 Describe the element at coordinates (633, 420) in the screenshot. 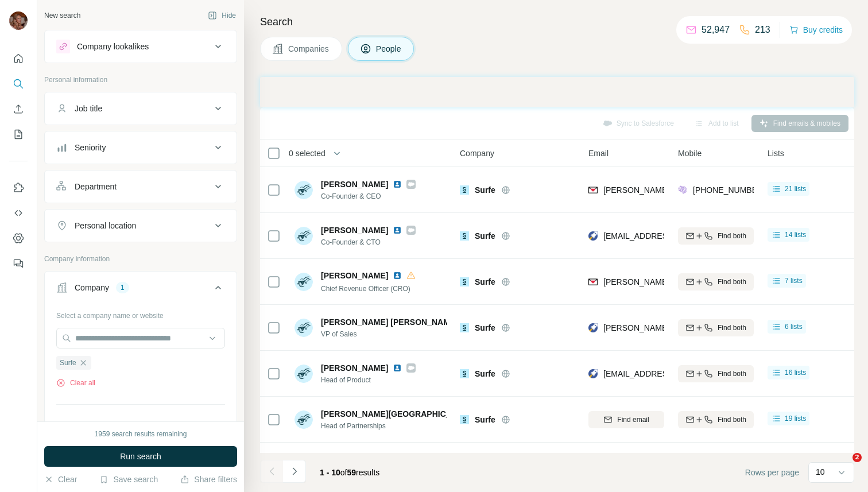

I see `span: Find email` at that location.